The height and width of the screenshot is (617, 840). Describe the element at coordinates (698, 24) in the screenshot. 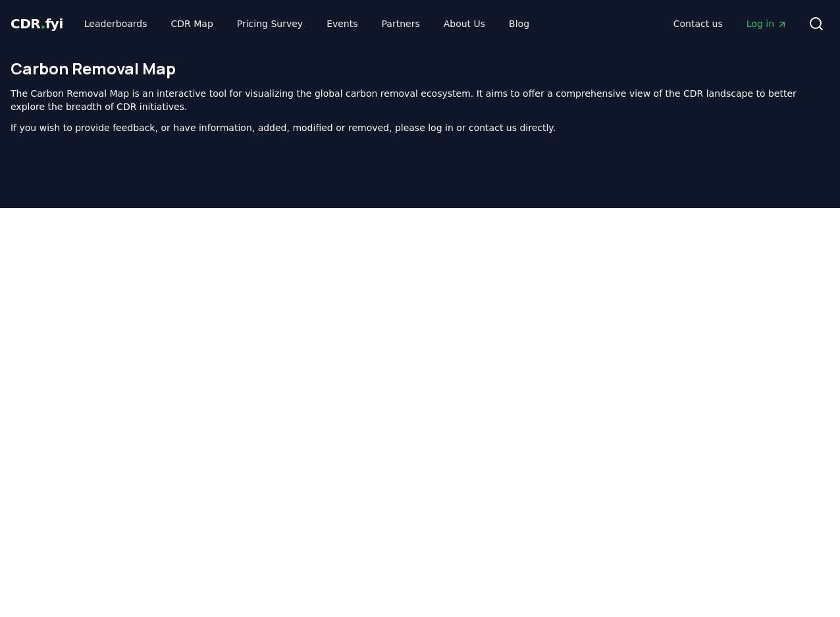

I see `a: Contact us` at that location.